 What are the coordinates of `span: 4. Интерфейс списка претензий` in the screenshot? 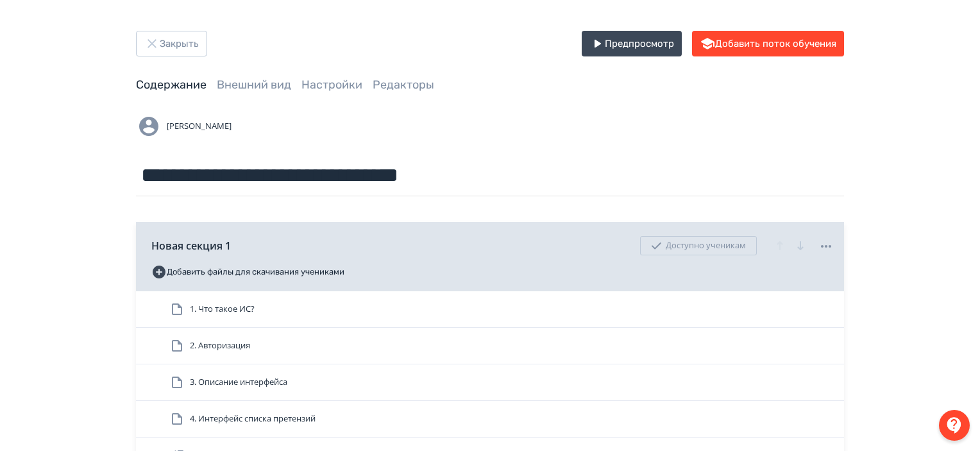 It's located at (253, 418).